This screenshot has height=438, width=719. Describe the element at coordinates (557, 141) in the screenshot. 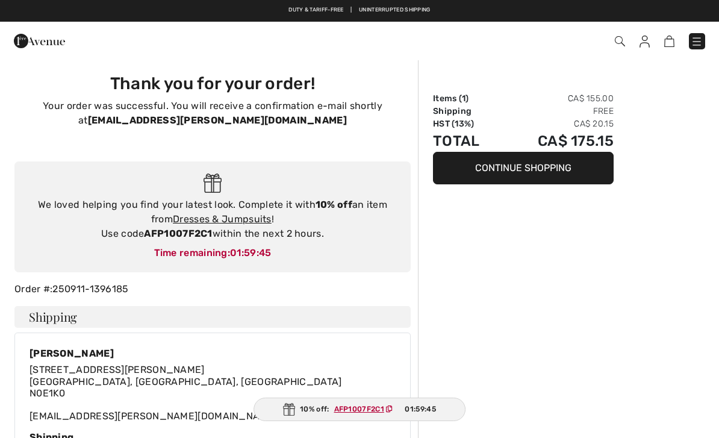

I see `td: CA$ 175.15` at that location.